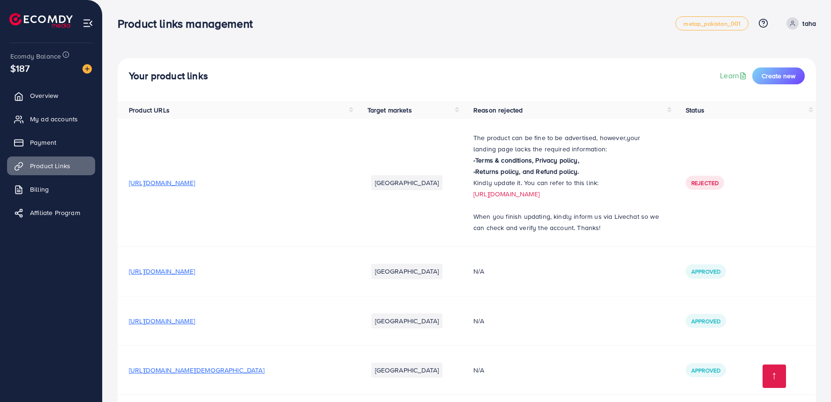 This screenshot has height=402, width=831. I want to click on span: My ad accounts, so click(54, 119).